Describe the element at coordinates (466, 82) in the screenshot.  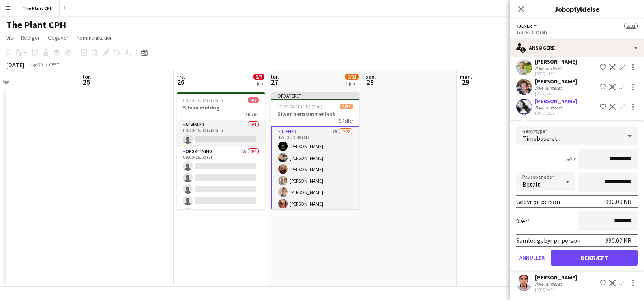
I see `span: 29` at that location.